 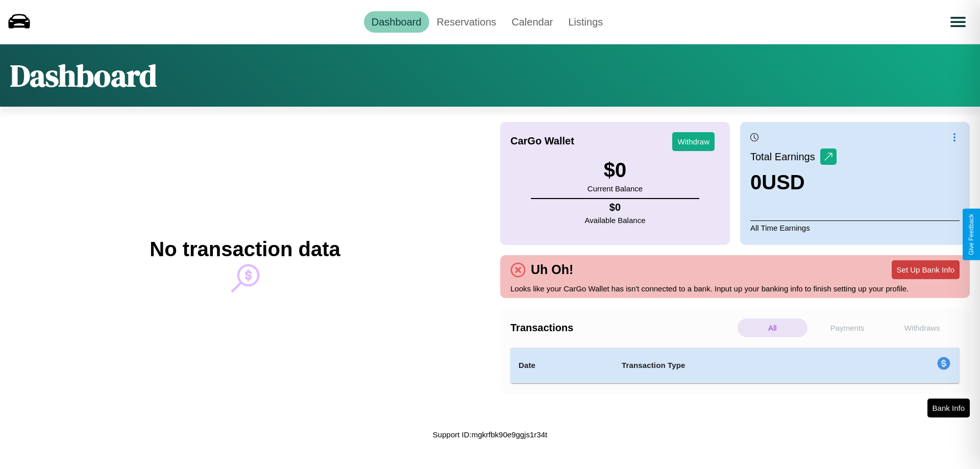 I want to click on p: Payments, so click(x=847, y=328).